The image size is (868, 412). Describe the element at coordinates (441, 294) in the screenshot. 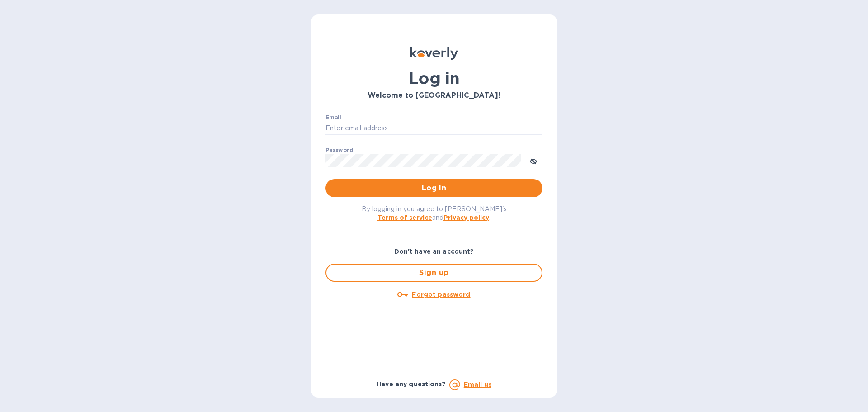

I see `u: Forgot password` at that location.